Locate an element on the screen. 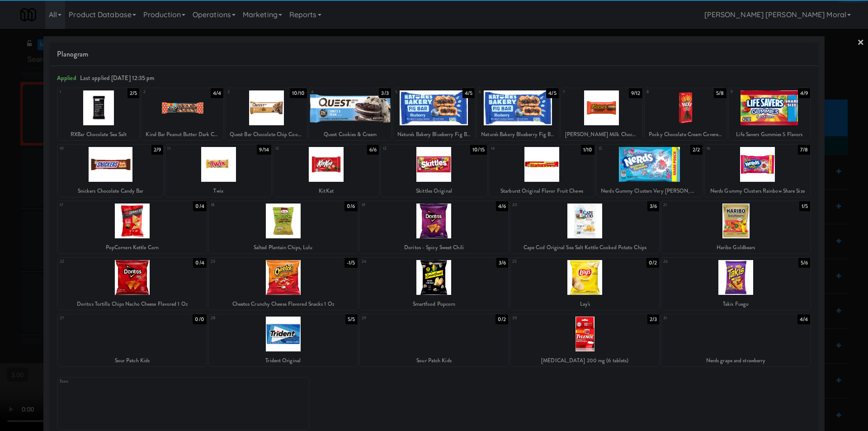  div: Salted Plantain Chips, Lulu is located at coordinates (283, 248).